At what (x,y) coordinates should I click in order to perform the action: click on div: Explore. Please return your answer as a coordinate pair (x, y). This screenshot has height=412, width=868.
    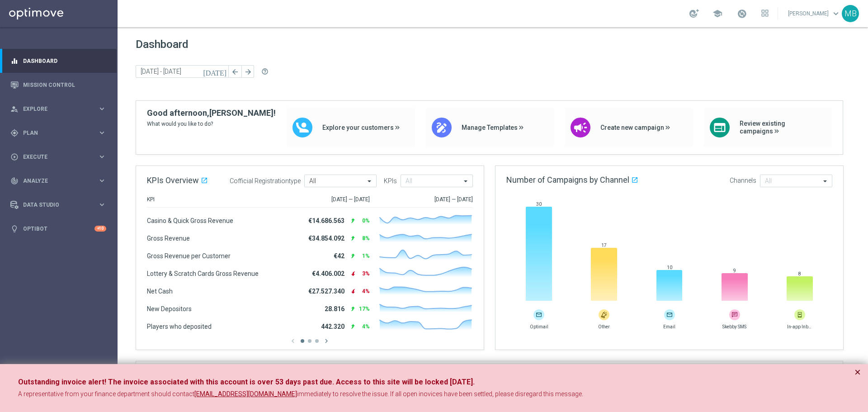
    Looking at the image, I should click on (54, 109).